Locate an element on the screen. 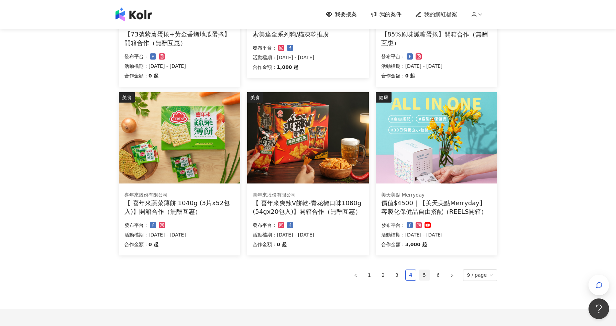 Image resolution: width=616 pixels, height=326 pixels. li: 3 is located at coordinates (397, 275).